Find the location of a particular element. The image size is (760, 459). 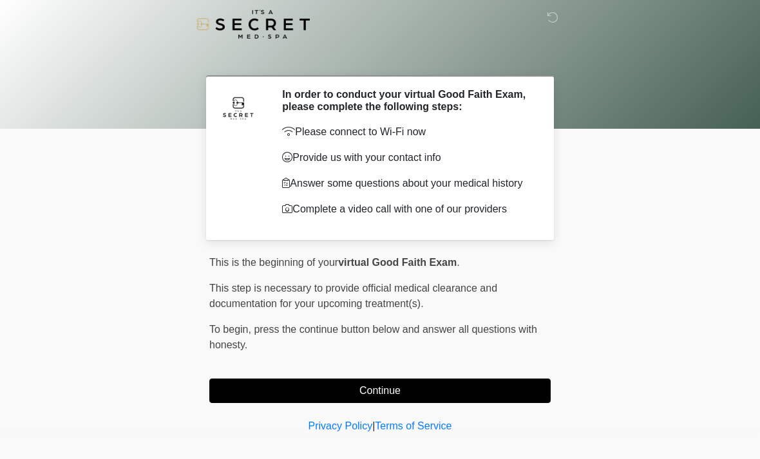

h2: In order to conduct your virtual Good Faith Exam, please complete the following steps: is located at coordinates (406, 100).